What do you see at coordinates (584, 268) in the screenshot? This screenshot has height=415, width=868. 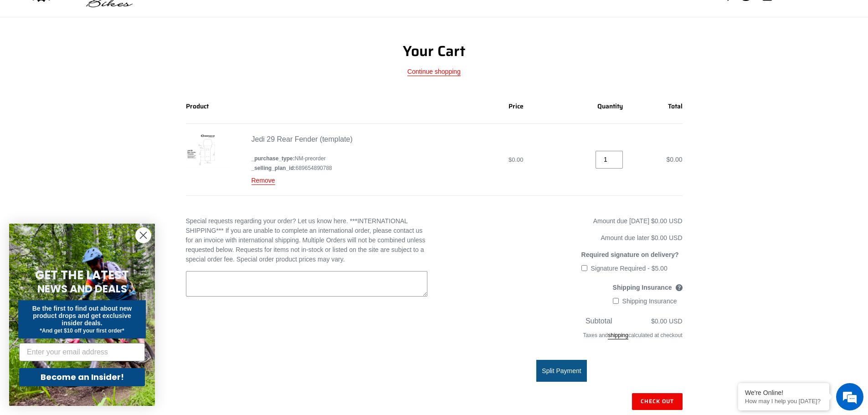 I see `input: Signature Required - $5.00` at bounding box center [584, 268].